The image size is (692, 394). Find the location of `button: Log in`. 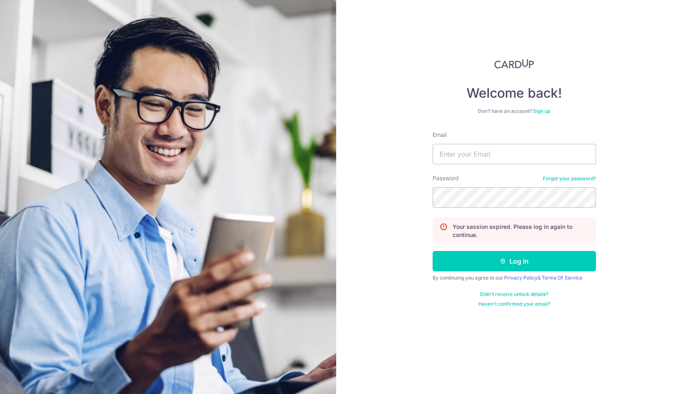

button: Log in is located at coordinates (515, 261).